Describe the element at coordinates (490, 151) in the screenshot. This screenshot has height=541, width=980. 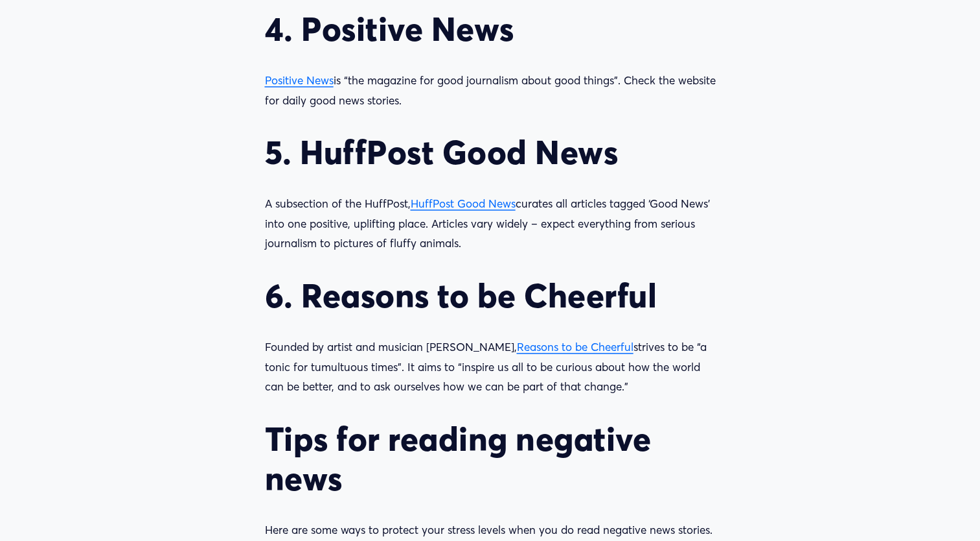
I see `h2: 5. HuffPost Good News` at that location.